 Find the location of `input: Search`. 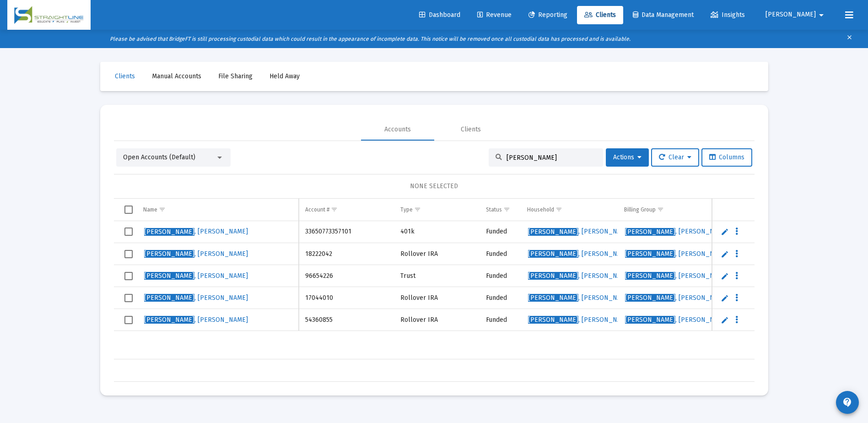

input: Search is located at coordinates (551, 157).